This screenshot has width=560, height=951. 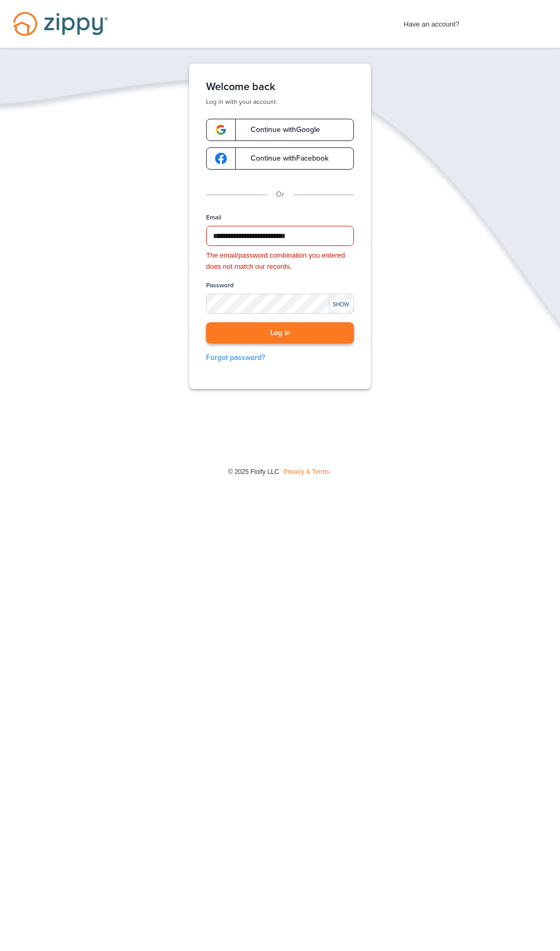 What do you see at coordinates (280, 195) in the screenshot?
I see `p: Or` at bounding box center [280, 195].